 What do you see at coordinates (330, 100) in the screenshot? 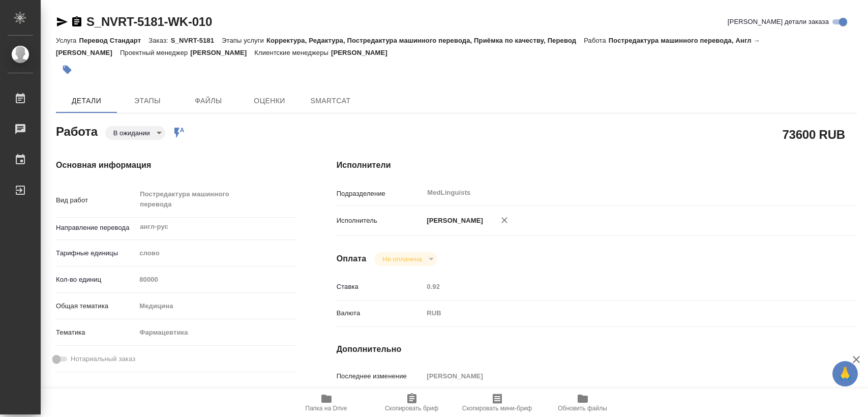
I see `span: SmartCat` at bounding box center [330, 100].